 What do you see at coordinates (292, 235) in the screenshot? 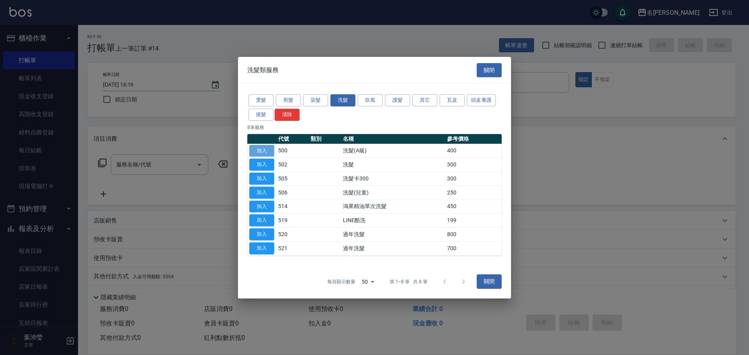
I see `td: 520` at bounding box center [292, 235].